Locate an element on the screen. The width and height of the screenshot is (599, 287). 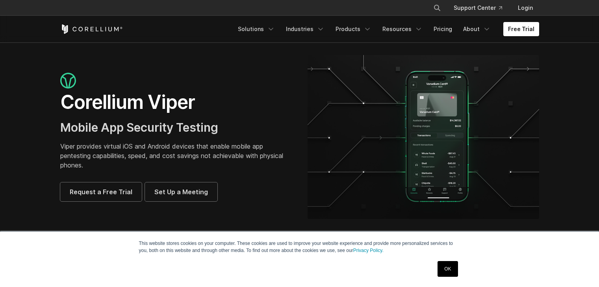
p: This website stores cookies on your computer. These cookies are used to improve your website expe... is located at coordinates (300, 247).